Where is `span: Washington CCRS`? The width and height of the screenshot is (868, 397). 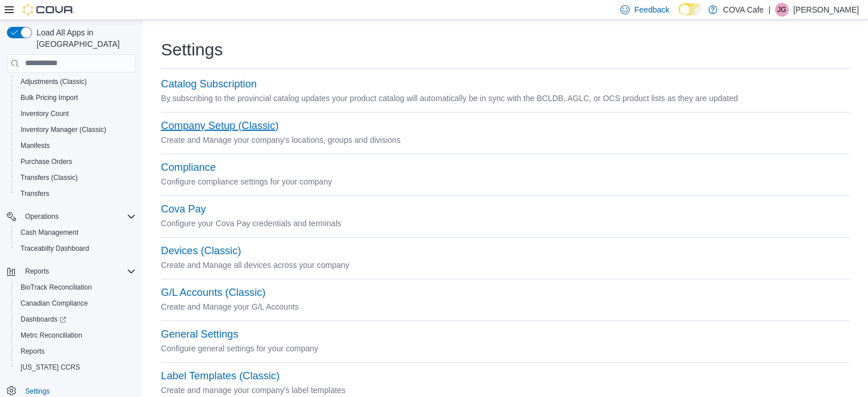 span: Washington CCRS is located at coordinates (76, 367).